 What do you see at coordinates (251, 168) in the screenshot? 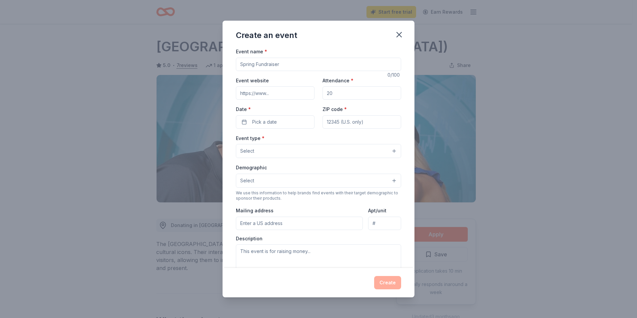
I see `label: Demographic` at bounding box center [251, 168].